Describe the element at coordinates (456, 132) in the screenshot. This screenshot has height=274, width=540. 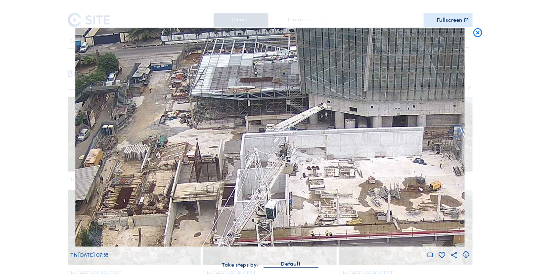
I see `i: Back` at that location.